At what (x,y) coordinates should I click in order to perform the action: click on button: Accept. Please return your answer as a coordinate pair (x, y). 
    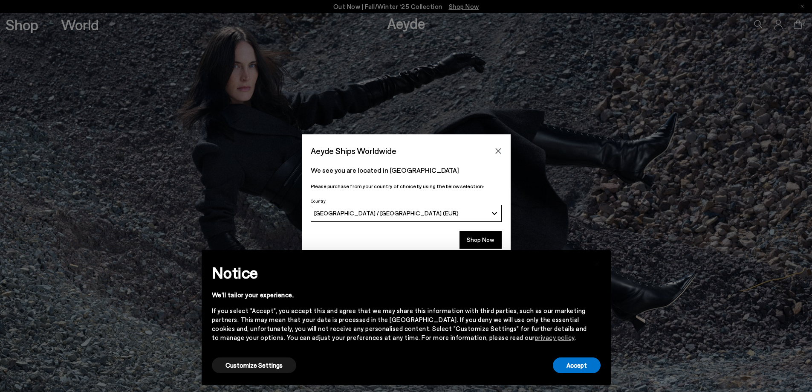
    Looking at the image, I should click on (577, 365).